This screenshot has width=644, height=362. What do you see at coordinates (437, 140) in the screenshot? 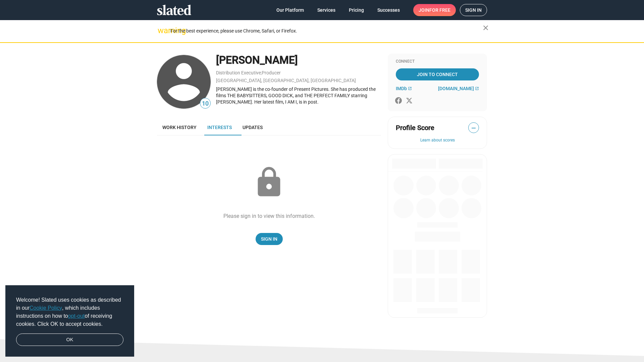
I see `button: Learn about scores` at bounding box center [437, 140].